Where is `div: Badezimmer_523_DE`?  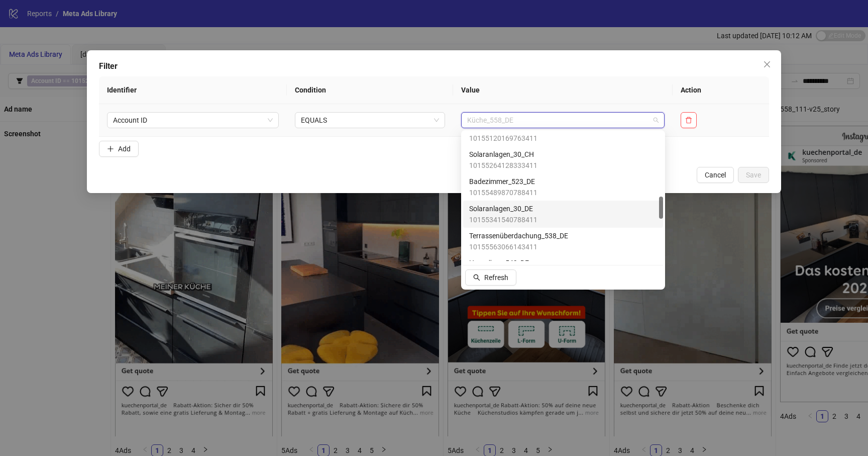
div: Badezimmer_523_DE is located at coordinates (563, 187).